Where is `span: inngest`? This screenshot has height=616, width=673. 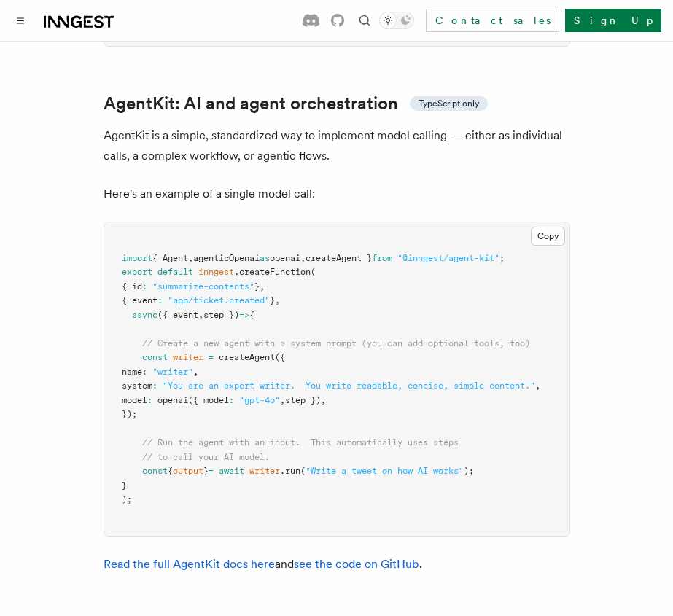 span: inngest is located at coordinates (215, 272).